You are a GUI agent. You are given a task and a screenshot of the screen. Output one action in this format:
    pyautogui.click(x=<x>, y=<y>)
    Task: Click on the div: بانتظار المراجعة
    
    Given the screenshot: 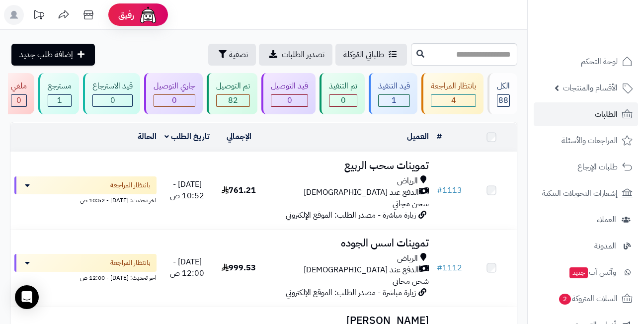 What is the action you would take?
    pyautogui.click(x=454, y=86)
    